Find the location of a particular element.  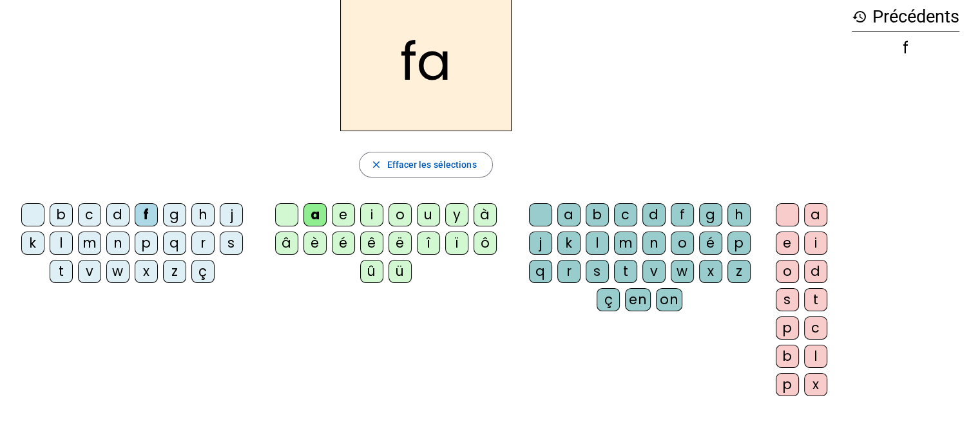

div: ï is located at coordinates (457, 243).